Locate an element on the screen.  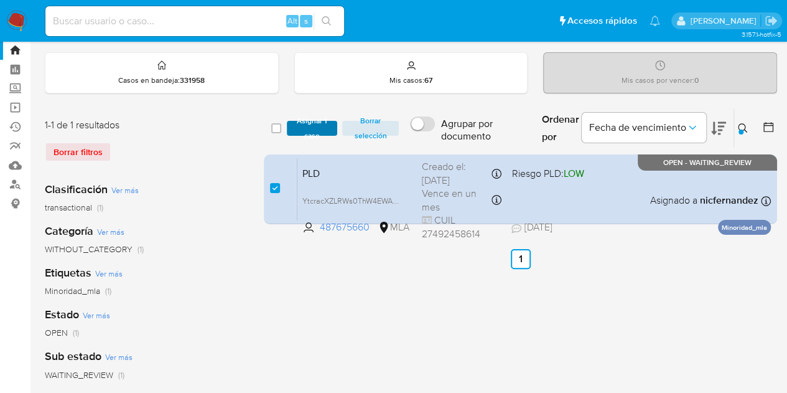
span: Alt is located at coordinates (292, 21).